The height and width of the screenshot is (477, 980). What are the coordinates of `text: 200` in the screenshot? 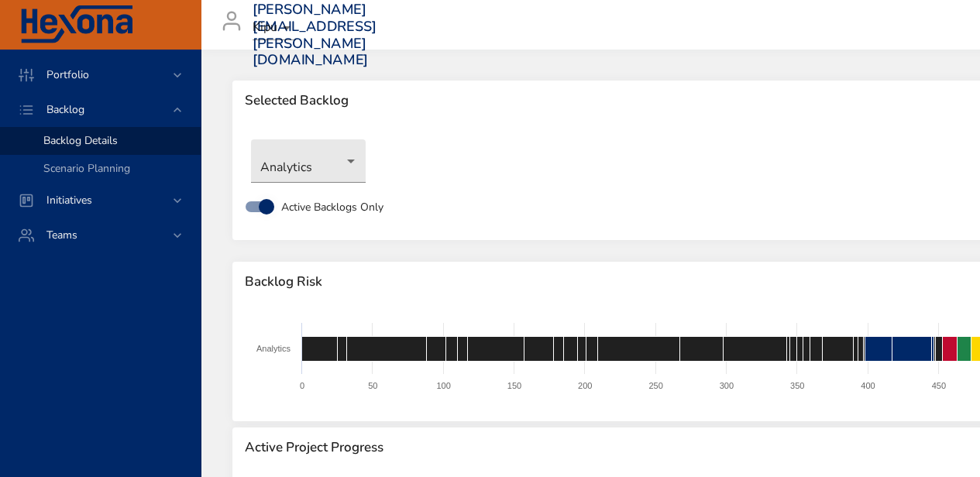 It's located at (585, 386).